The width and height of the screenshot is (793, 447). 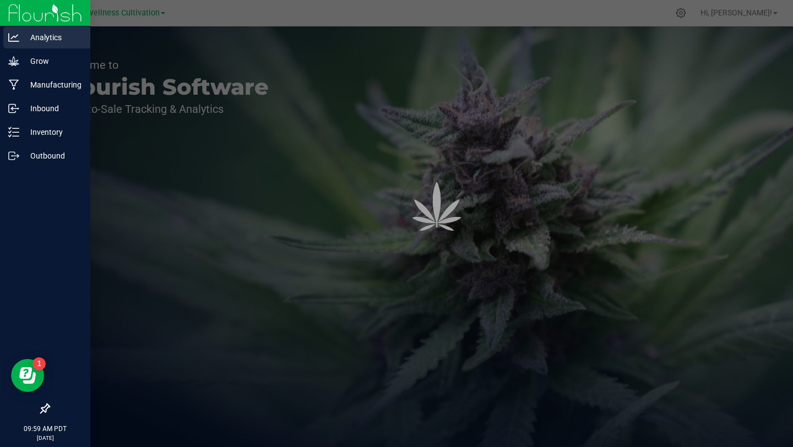 I want to click on inline-svg: Inventory, so click(x=14, y=132).